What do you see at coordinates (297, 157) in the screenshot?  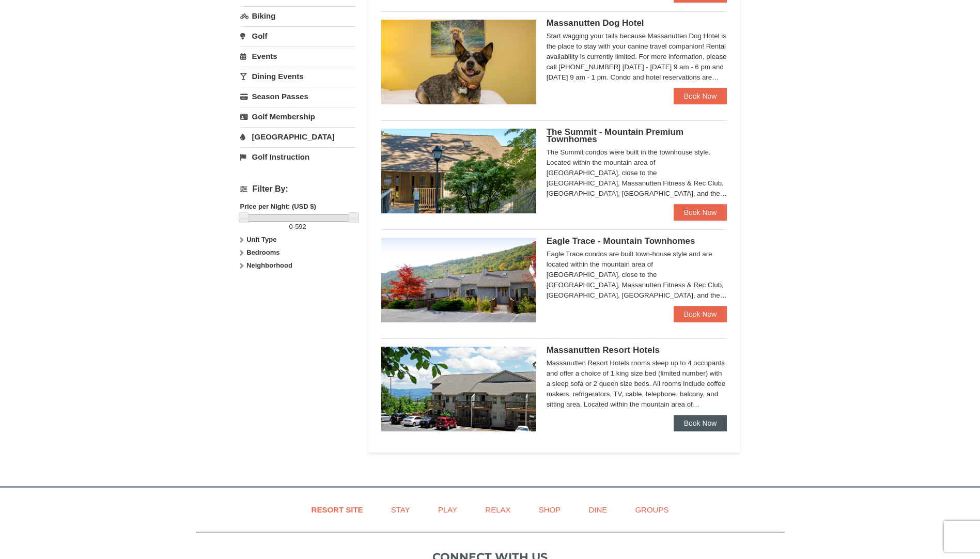 I see `a: Golf Instruction` at bounding box center [297, 157].